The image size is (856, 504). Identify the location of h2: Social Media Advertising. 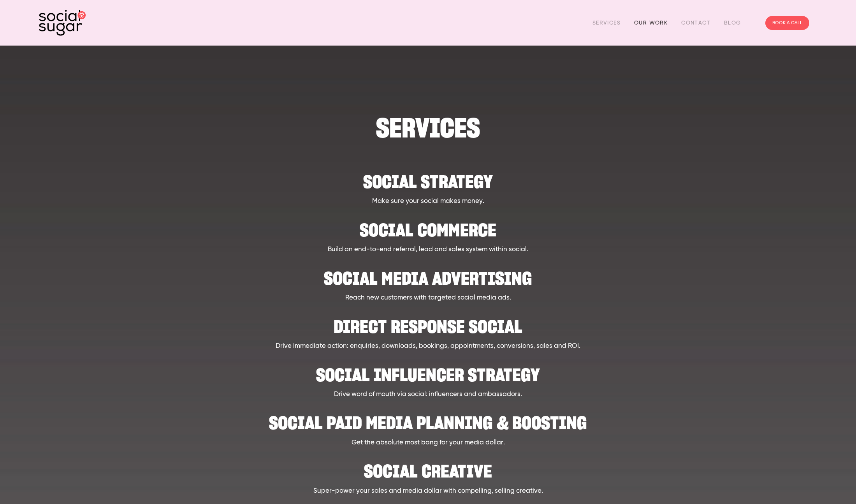
(428, 274).